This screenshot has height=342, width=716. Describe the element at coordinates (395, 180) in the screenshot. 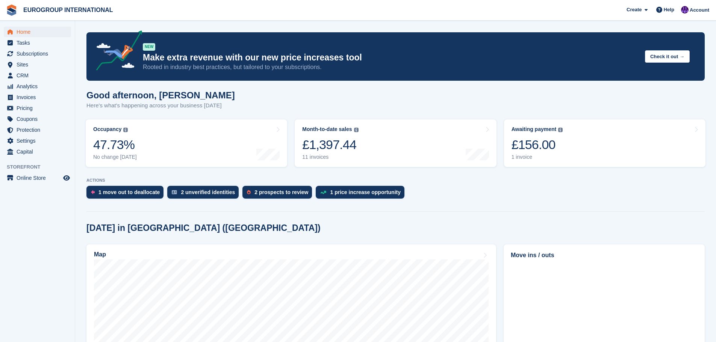

I see `p: ACTIONS` at that location.